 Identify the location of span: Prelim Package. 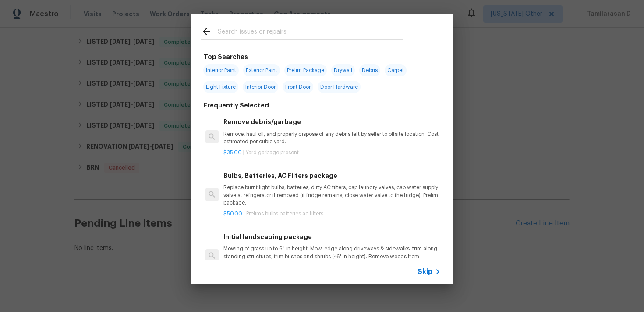
(305, 70).